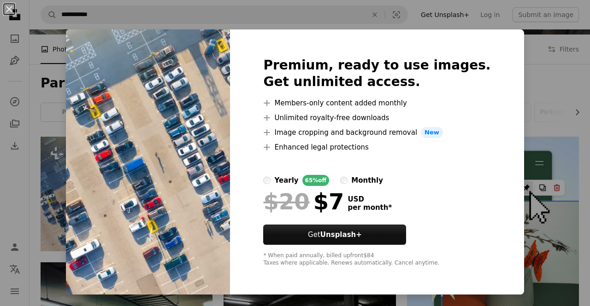 The height and width of the screenshot is (306, 590). What do you see at coordinates (376, 103) in the screenshot?
I see `li: Members-only content added monthly` at bounding box center [376, 103].